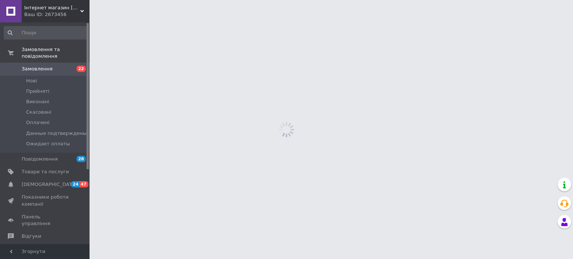  I want to click on input: Пошук, so click(46, 33).